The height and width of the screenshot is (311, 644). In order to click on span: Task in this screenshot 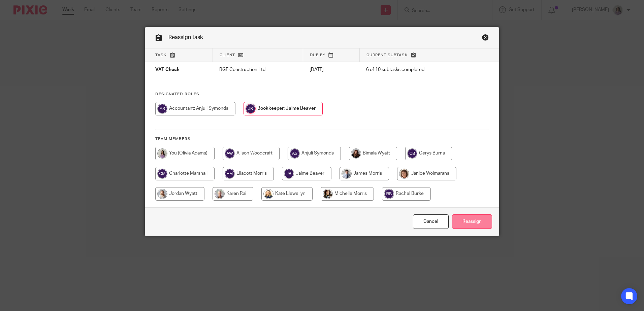, I will do `click(161, 55)`.